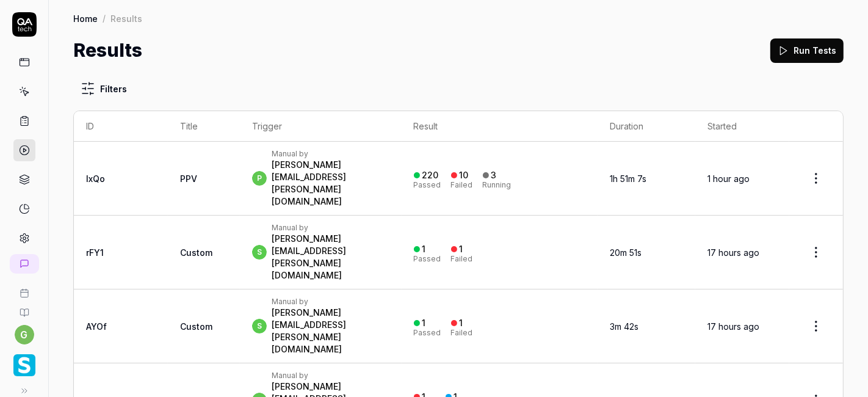 The width and height of the screenshot is (868, 397). Describe the element at coordinates (25, 335) in the screenshot. I see `button: g` at that location.